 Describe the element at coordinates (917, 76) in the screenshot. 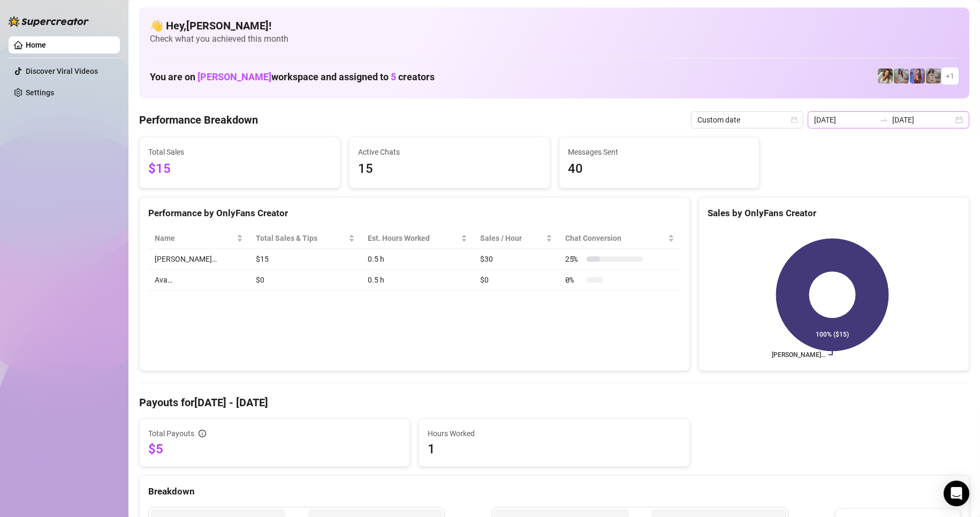

I see `img: Ava` at that location.